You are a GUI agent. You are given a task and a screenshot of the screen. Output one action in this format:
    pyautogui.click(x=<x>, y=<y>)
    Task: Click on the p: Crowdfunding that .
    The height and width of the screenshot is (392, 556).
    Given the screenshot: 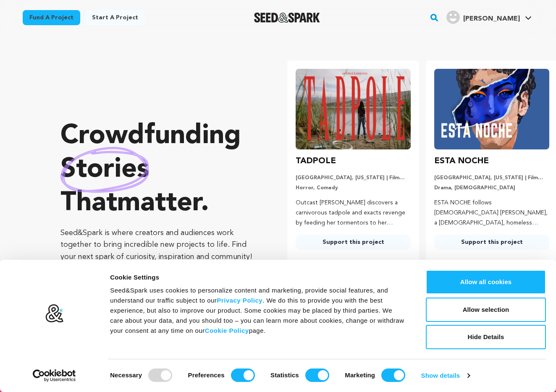 What is the action you would take?
    pyautogui.click(x=157, y=170)
    